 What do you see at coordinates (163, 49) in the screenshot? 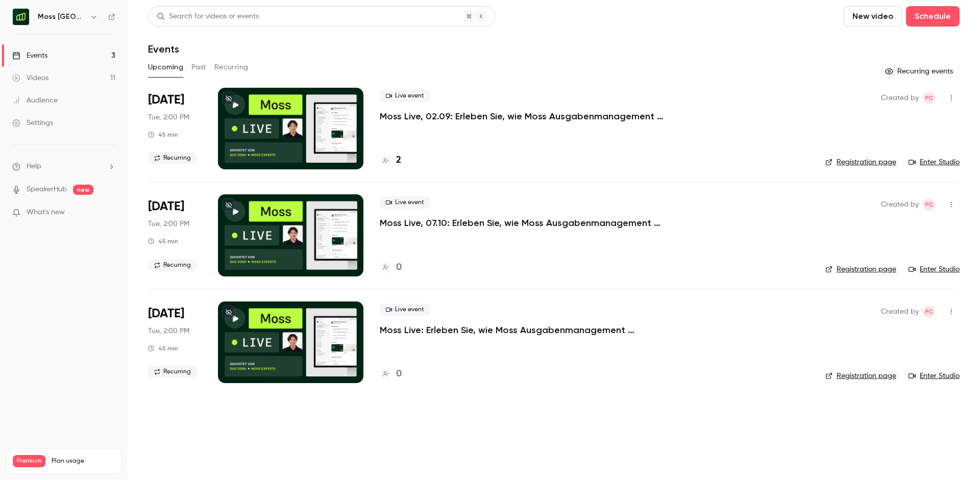
I see `h1: Events` at bounding box center [163, 49].